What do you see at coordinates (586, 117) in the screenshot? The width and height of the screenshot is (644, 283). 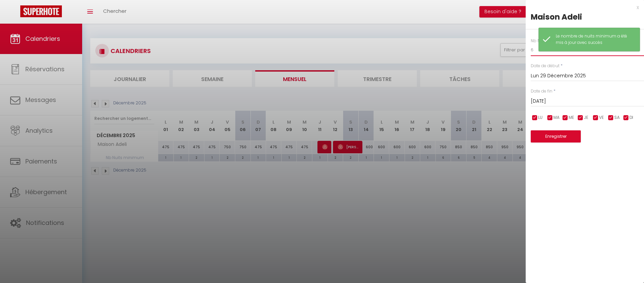 I see `span: JE` at bounding box center [586, 117].